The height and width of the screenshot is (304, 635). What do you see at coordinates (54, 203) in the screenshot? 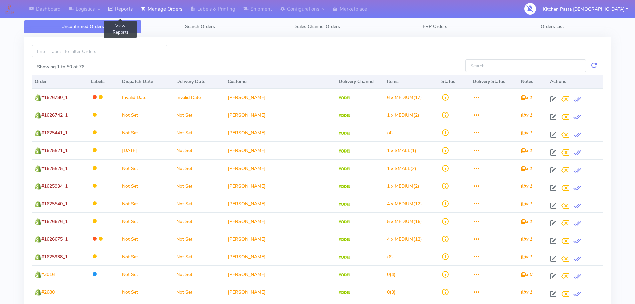
I see `span: #1625540_1` at bounding box center [54, 203].